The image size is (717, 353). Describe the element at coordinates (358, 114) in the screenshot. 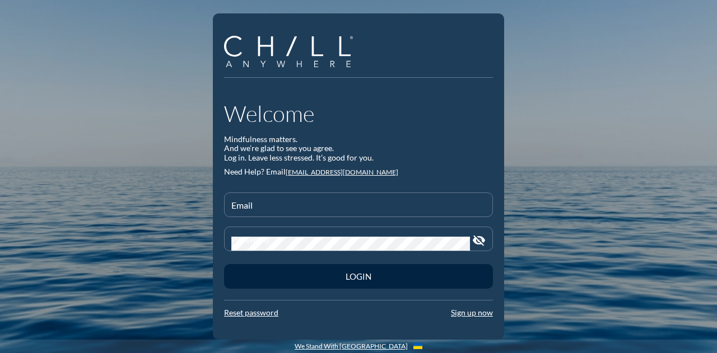

I see `h1: Welcome` at that location.